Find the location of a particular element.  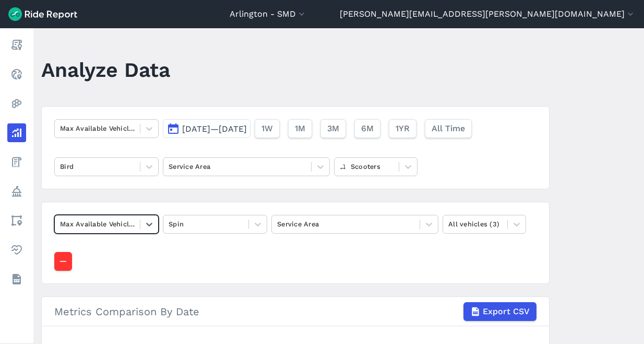

a: Datasets is located at coordinates (17, 279).